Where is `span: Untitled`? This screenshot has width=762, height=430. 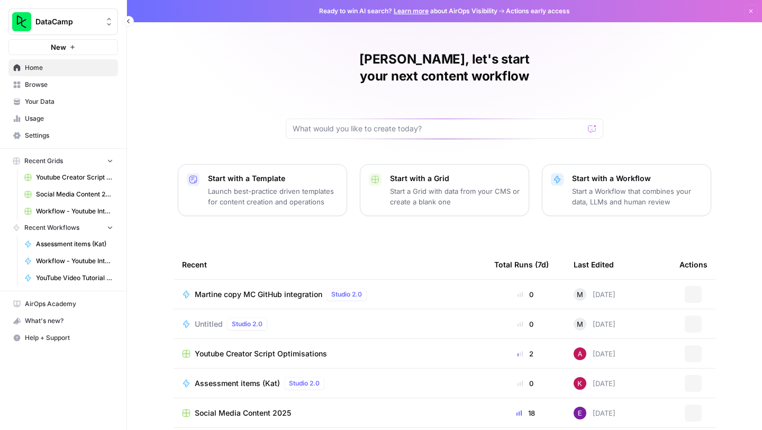 span: Untitled is located at coordinates (208, 324).